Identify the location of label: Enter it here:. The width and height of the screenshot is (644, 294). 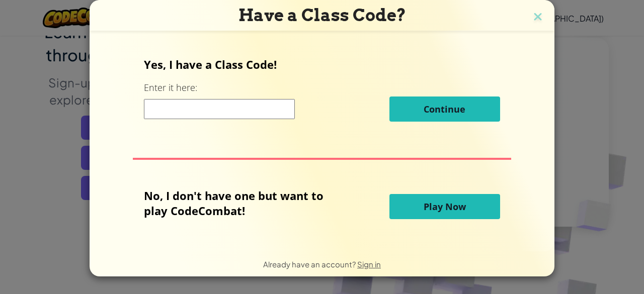
(171, 87).